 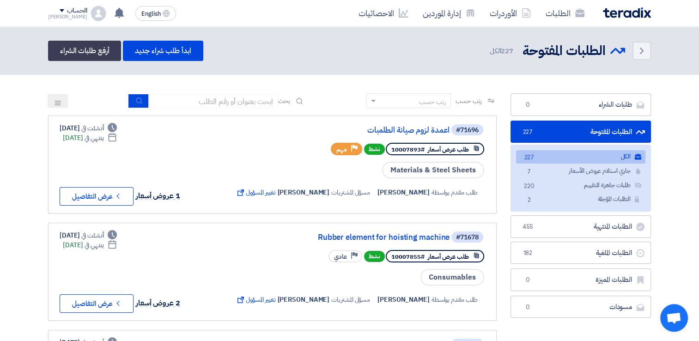 What do you see at coordinates (527, 253) in the screenshot?
I see `span: 182` at bounding box center [527, 253].